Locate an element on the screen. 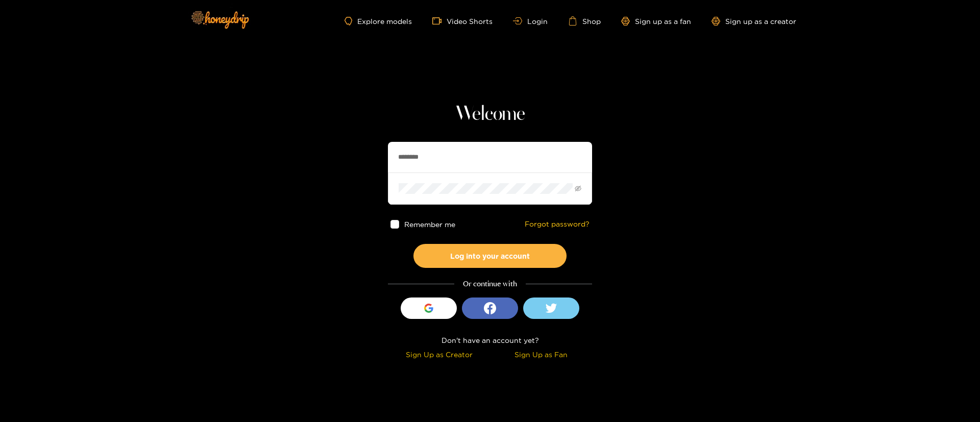 This screenshot has width=980, height=422. a: Sign up as a creator is located at coordinates (754, 21).